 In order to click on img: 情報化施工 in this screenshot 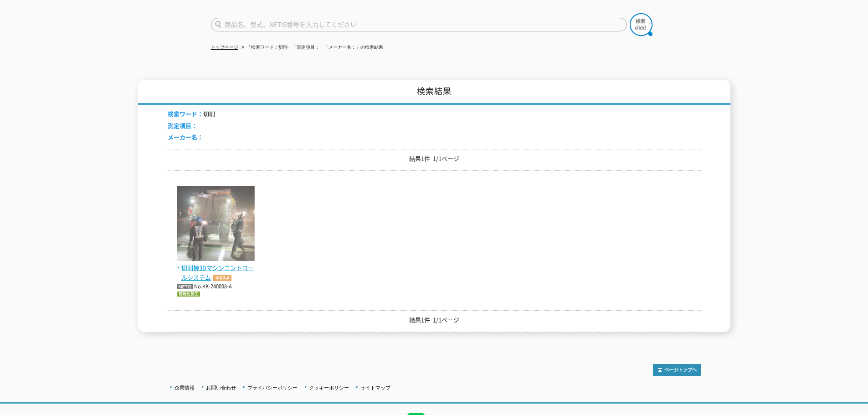, I will do `click(189, 294)`.